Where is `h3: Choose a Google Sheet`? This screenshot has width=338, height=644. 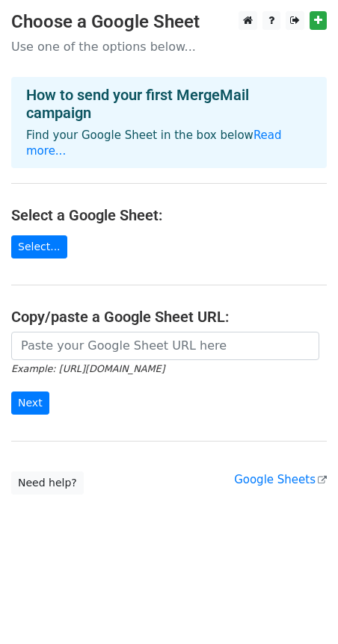 h3: Choose a Google Sheet is located at coordinates (169, 22).